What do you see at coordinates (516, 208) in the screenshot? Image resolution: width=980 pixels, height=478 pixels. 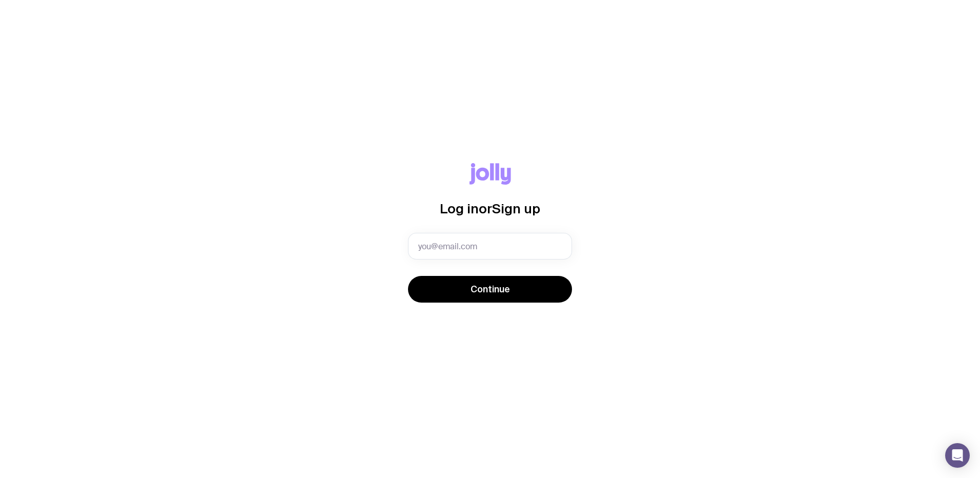 I see `span: Sign up` at bounding box center [516, 208].